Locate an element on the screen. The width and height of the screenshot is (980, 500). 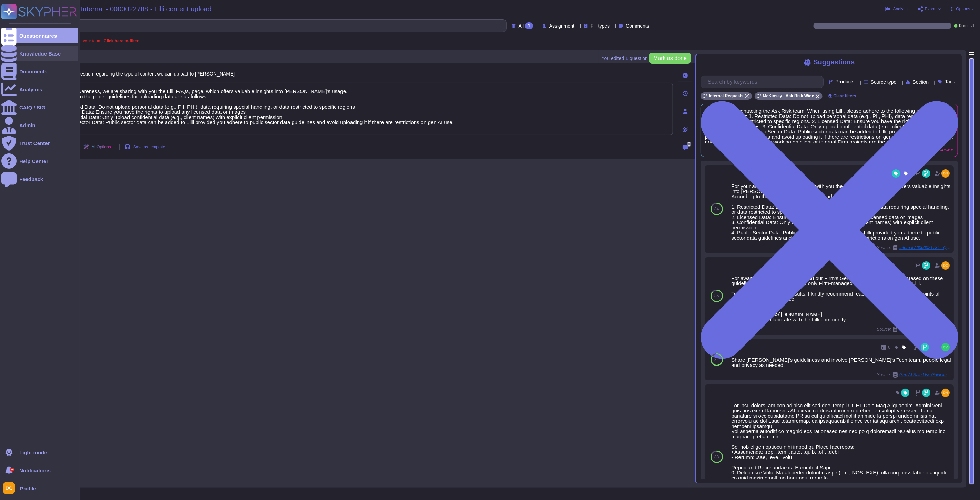
a: Documents is located at coordinates (40, 71).